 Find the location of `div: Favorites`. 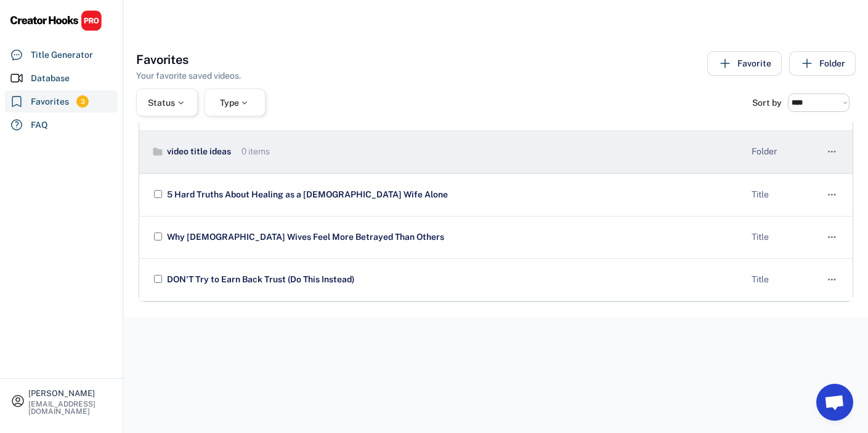

div: Favorites is located at coordinates (50, 101).